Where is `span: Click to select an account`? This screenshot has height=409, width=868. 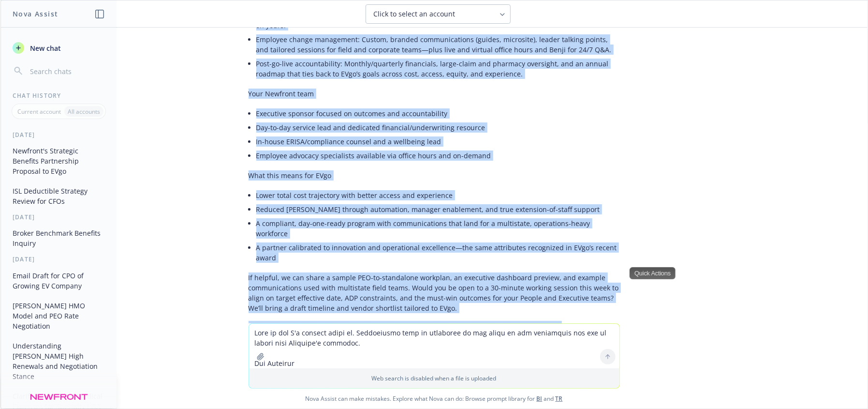
span: Click to select an account is located at coordinates (415, 14).